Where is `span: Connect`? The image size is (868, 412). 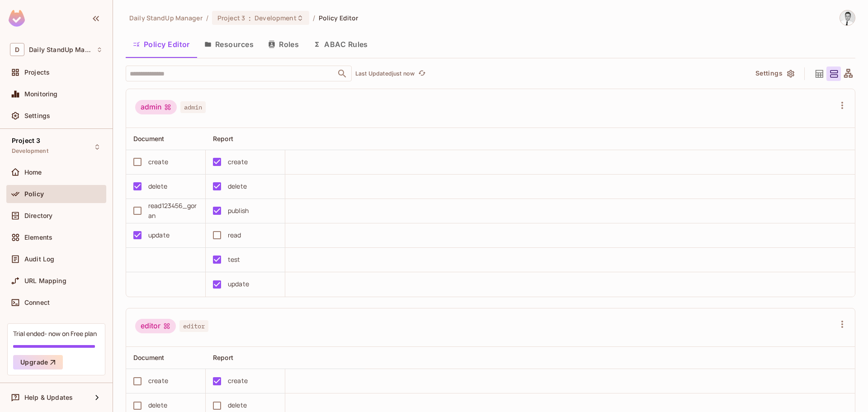 span: Connect is located at coordinates (37, 303).